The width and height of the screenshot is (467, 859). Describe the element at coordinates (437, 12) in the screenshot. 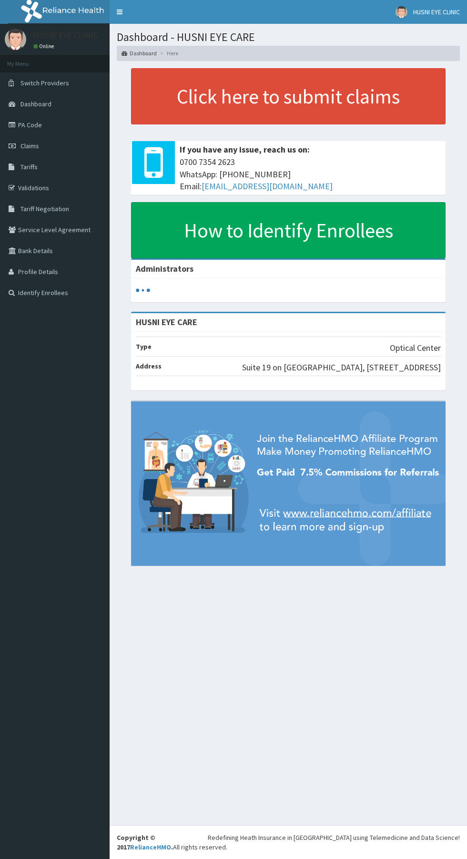

I see `span: HUSNI EYE CLINIC` at that location.